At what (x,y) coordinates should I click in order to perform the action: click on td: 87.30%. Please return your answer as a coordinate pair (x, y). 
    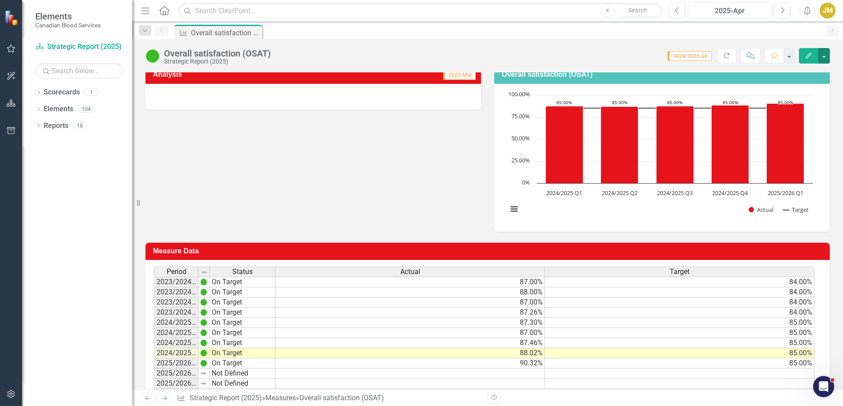
    Looking at the image, I should click on (410, 322).